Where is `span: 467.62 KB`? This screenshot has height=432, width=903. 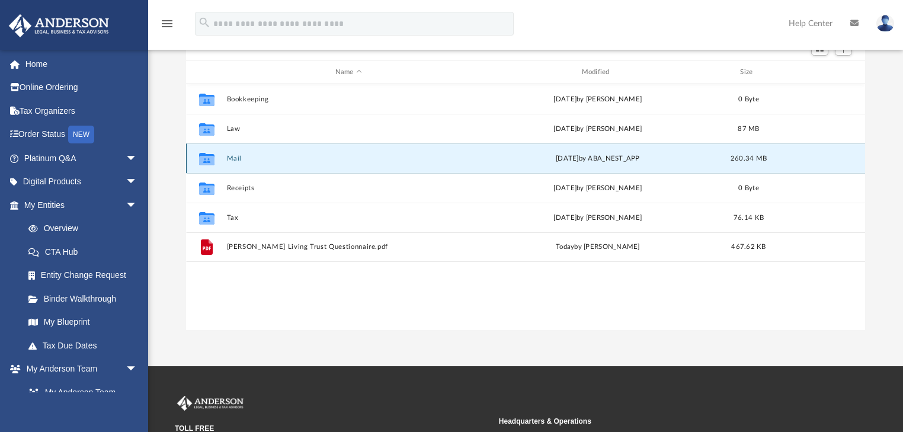
span: 467.62 KB is located at coordinates (748, 247).